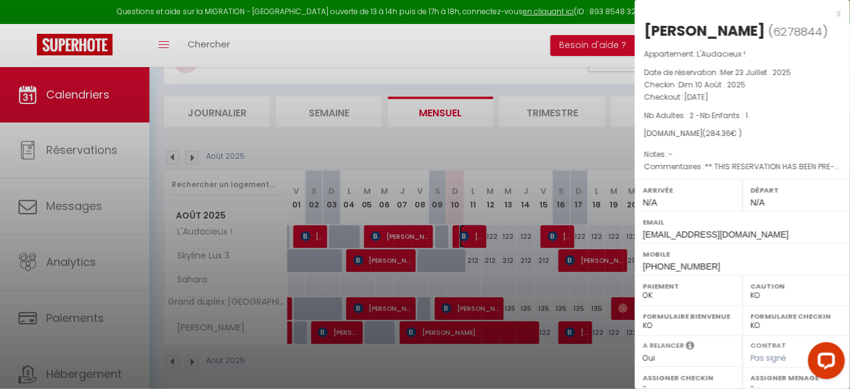 The height and width of the screenshot is (389, 850). What do you see at coordinates (742, 154) in the screenshot?
I see `p: Notes :` at bounding box center [742, 154].